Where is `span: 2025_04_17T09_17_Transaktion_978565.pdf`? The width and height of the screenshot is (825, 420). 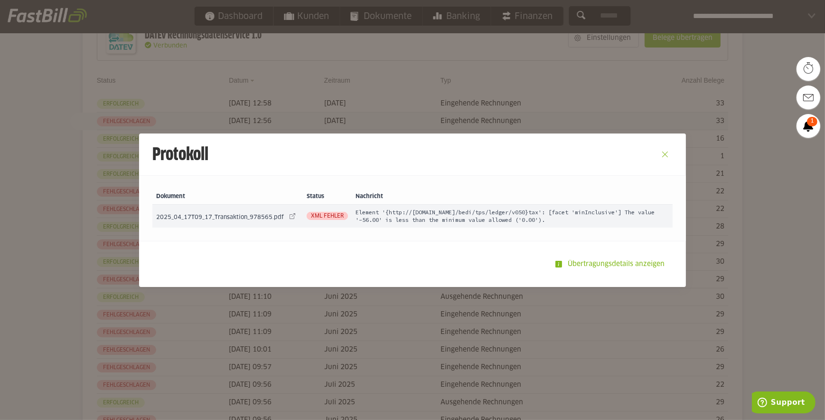 span: 2025_04_17T09_17_Transaktion_978565.pdf is located at coordinates (220, 217).